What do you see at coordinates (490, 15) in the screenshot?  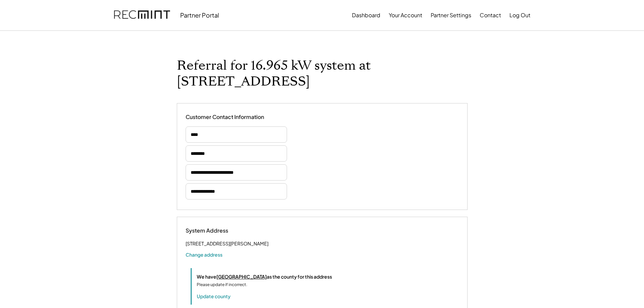 I see `button: Contact` at bounding box center [490, 15].